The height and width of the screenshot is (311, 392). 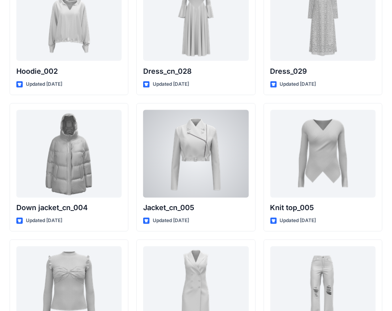 What do you see at coordinates (69, 208) in the screenshot?
I see `p: Down jacket_cn_004` at bounding box center [69, 208].